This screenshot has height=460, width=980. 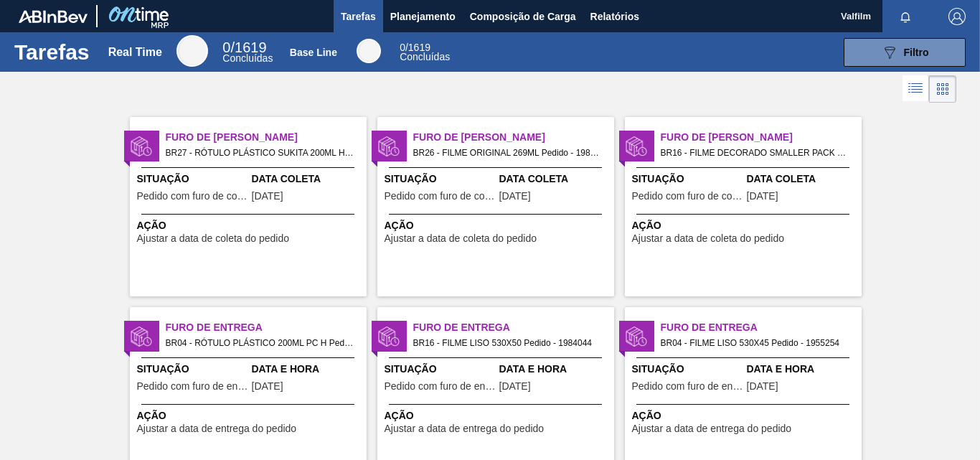 What do you see at coordinates (755, 343) in the screenshot?
I see `span: BR04 - FILME LISO 530X45 Pedido - 1955254` at bounding box center [755, 343].